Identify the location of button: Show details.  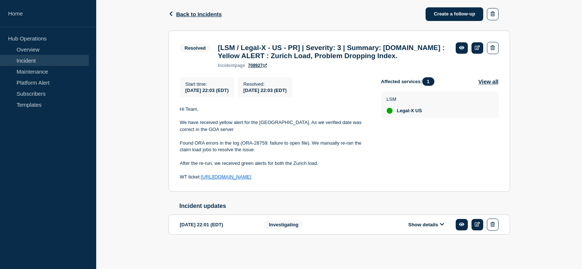
(427, 224).